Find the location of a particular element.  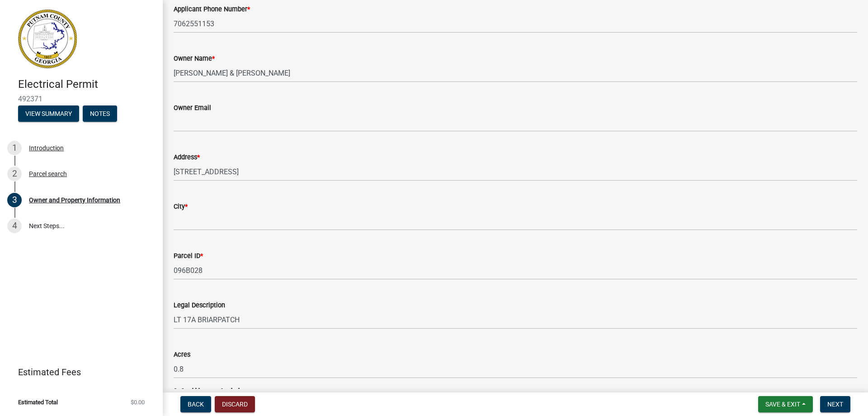

label: Parcel ID is located at coordinates (188, 256).